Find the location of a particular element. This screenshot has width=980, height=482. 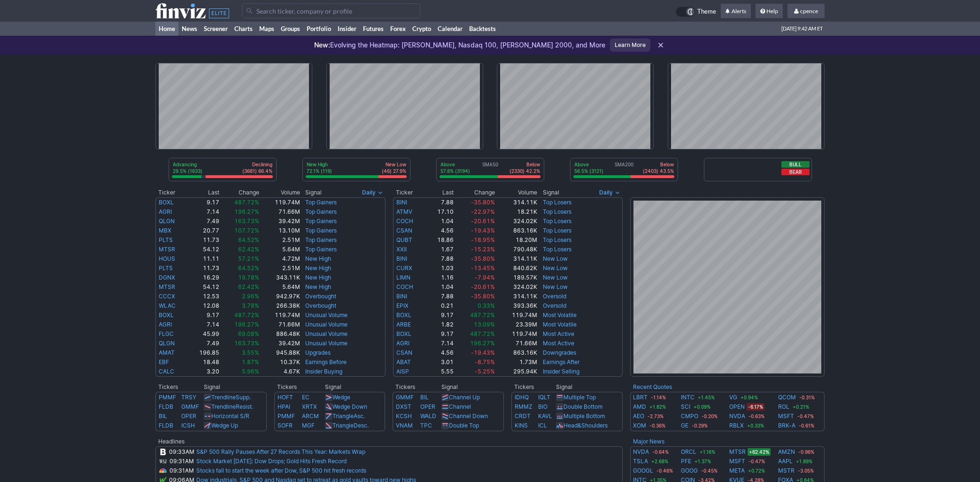

a: XOM is located at coordinates (640, 426).